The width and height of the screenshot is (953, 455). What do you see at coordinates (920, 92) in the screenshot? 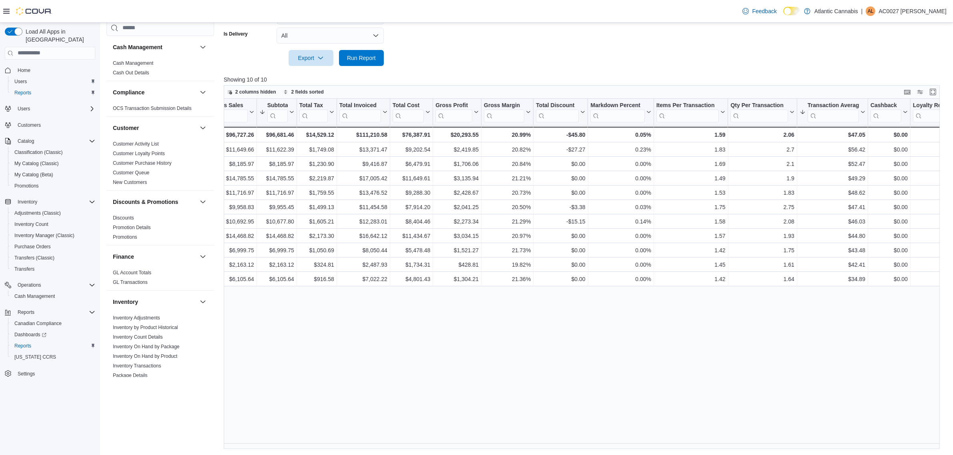
I see `button: Display options` at bounding box center [920, 92].